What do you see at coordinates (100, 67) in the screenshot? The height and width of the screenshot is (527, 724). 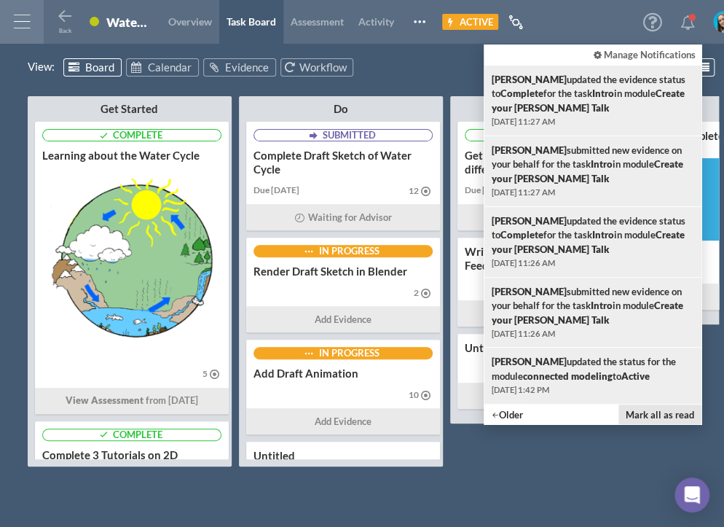 I see `span: Board` at bounding box center [100, 67].